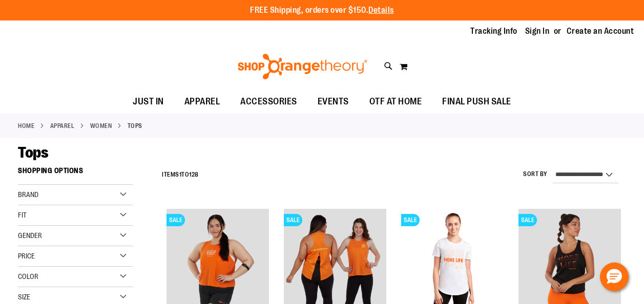  Describe the element at coordinates (135, 126) in the screenshot. I see `strong: Tops` at that location.